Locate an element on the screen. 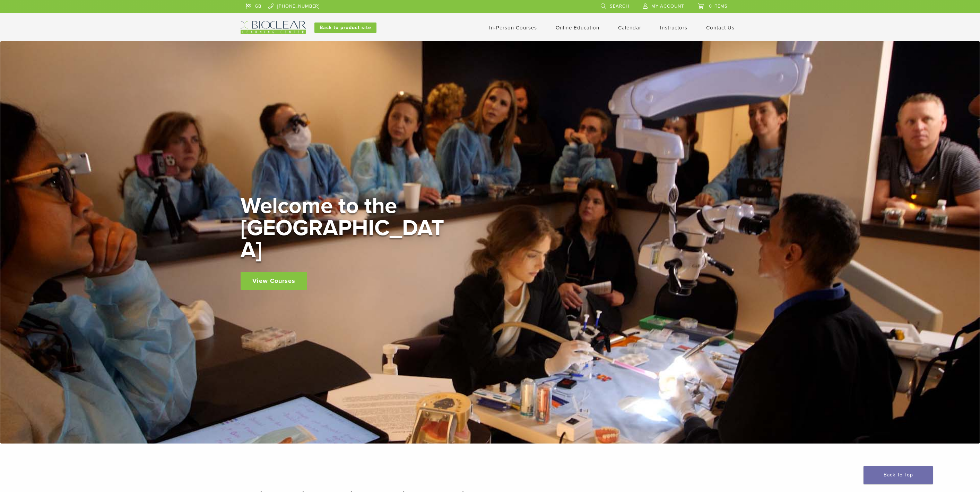 The width and height of the screenshot is (980, 492). a: Instructors is located at coordinates (674, 28).